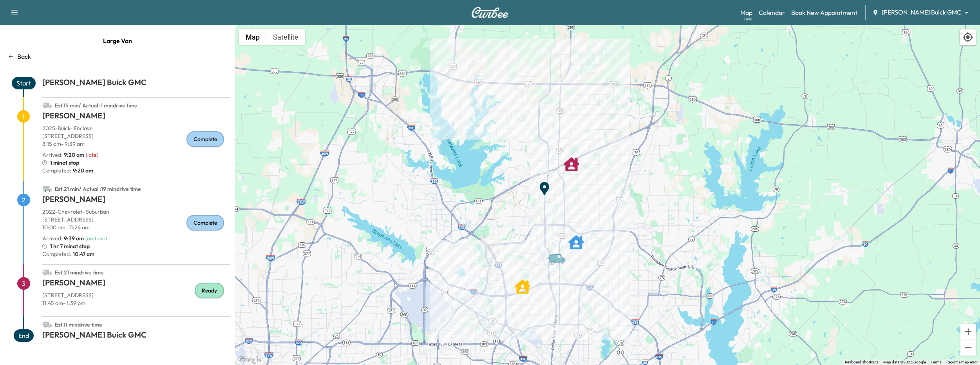 The width and height of the screenshot is (980, 365). Describe the element at coordinates (544, 184) in the screenshot. I see `gmp-advanced-marker: End Point` at that location.